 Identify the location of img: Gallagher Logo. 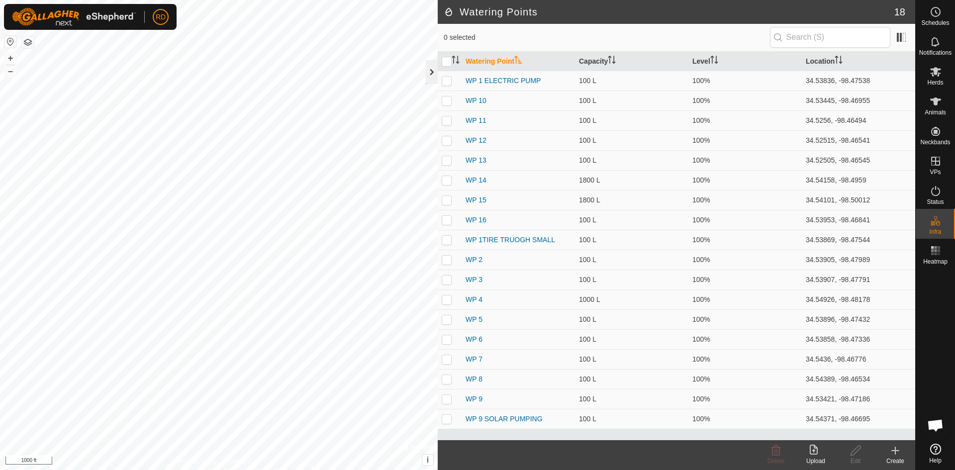
(74, 17).